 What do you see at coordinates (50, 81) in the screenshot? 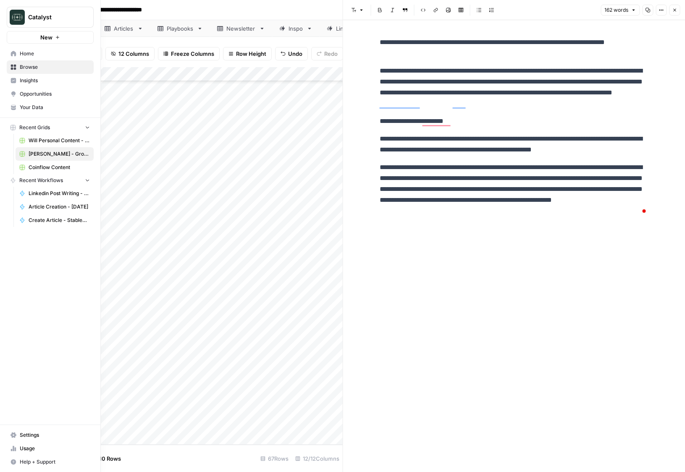
I see `a: Insights` at bounding box center [50, 81].